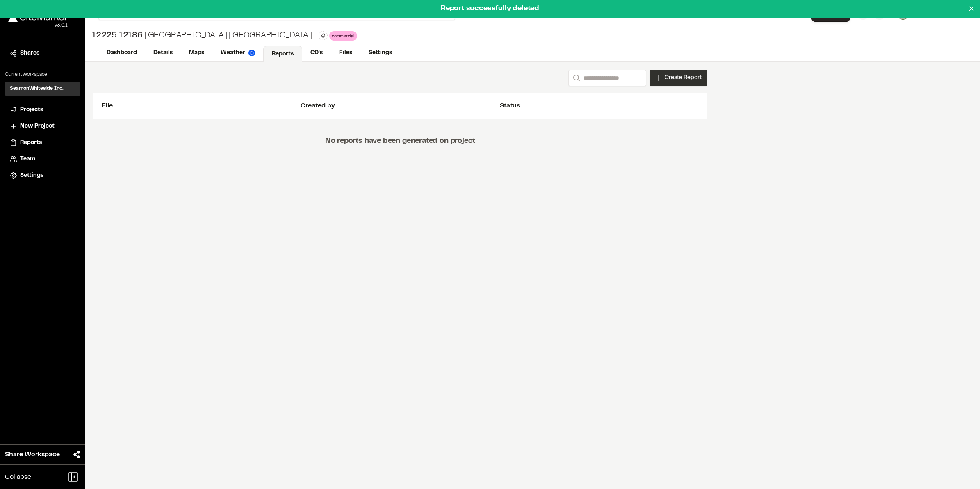 The image size is (980, 489). What do you see at coordinates (29, 53) in the screenshot?
I see `span: Shares` at bounding box center [29, 53].